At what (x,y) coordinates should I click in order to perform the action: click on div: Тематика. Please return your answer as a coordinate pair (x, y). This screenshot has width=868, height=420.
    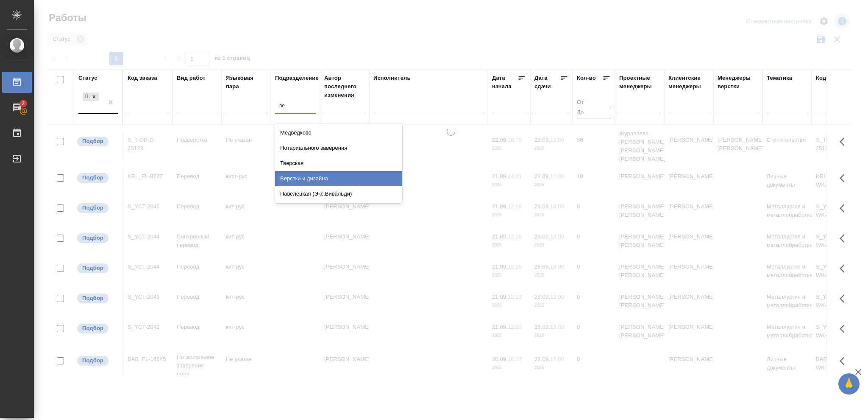
    Looking at the image, I should click on (779, 78).